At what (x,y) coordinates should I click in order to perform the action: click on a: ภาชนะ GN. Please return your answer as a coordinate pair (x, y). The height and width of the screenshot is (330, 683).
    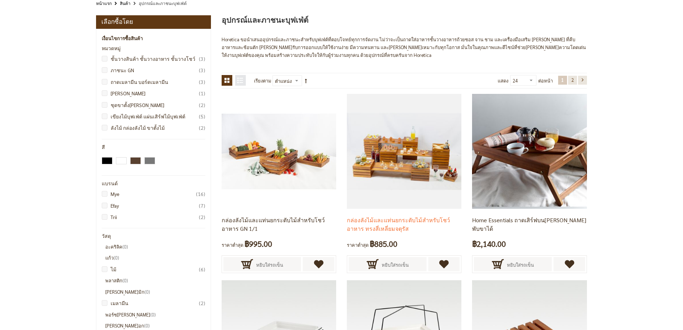
    Looking at the image, I should click on (155, 70).